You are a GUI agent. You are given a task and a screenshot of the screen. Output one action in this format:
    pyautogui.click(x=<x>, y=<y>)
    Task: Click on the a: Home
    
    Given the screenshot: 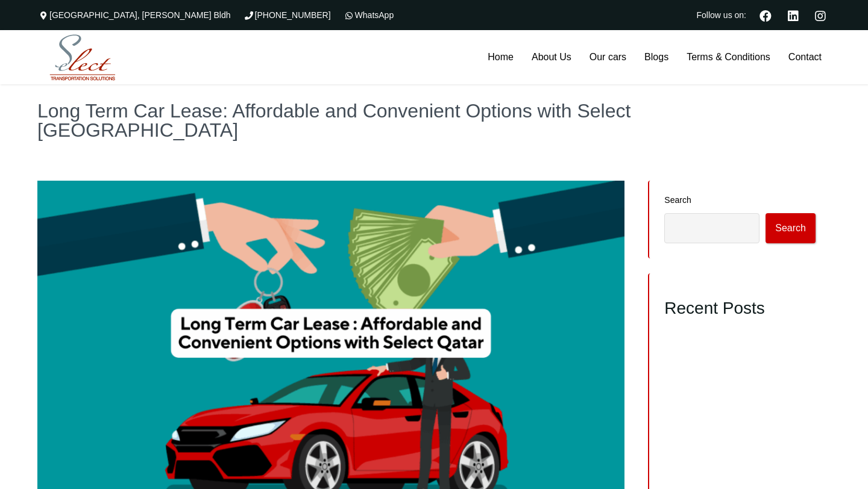 What is the action you would take?
    pyautogui.click(x=500, y=57)
    